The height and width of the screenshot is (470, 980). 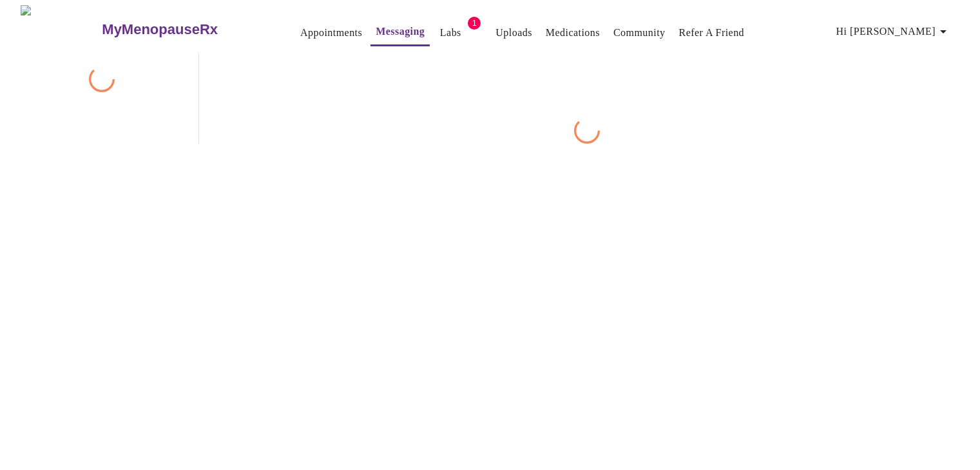 I want to click on a: Appointments, so click(x=331, y=33).